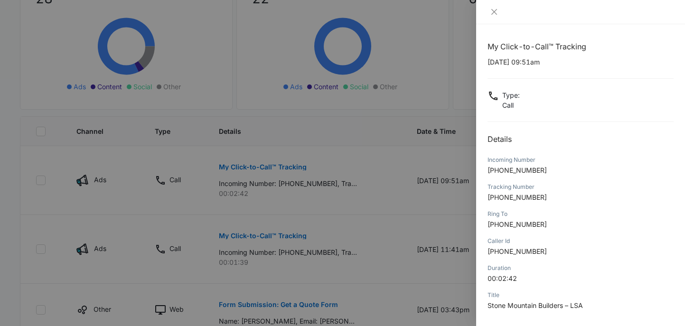  Describe the element at coordinates (19, 28) in the screenshot. I see `img: website_grey.svg` at that location.